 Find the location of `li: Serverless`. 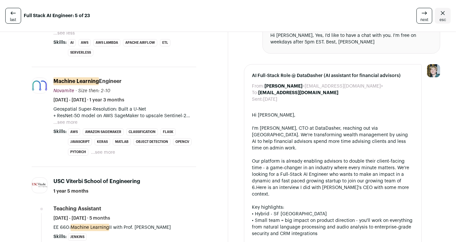

li: Serverless is located at coordinates (80, 53).